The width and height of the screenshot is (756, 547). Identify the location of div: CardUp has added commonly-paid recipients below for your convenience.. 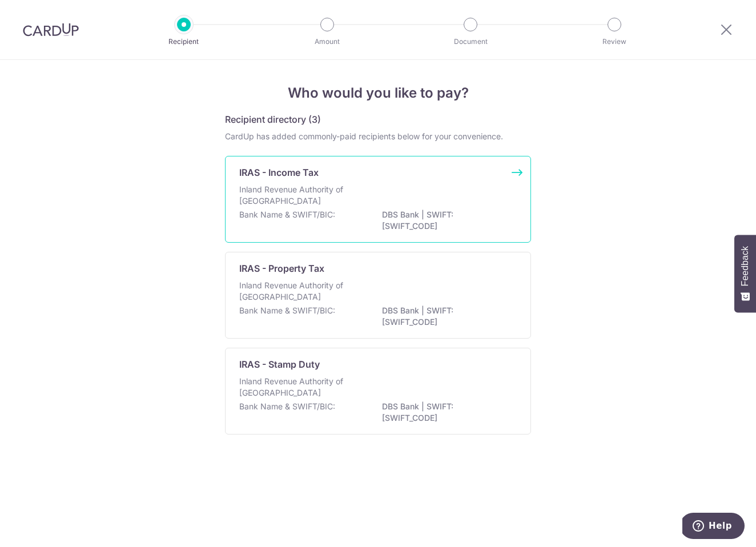
(378, 137).